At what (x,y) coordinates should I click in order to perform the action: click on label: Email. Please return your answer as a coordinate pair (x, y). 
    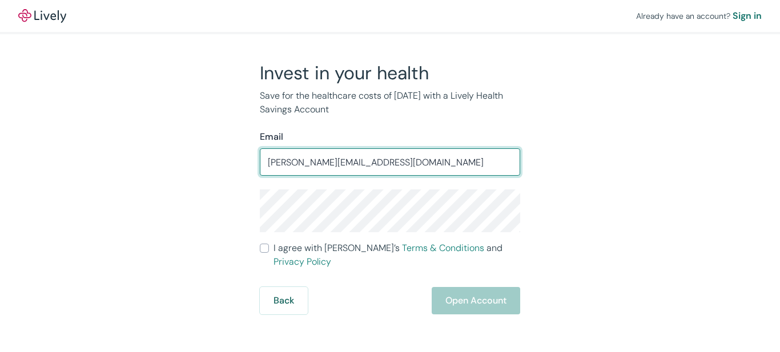
    Looking at the image, I should click on (271, 137).